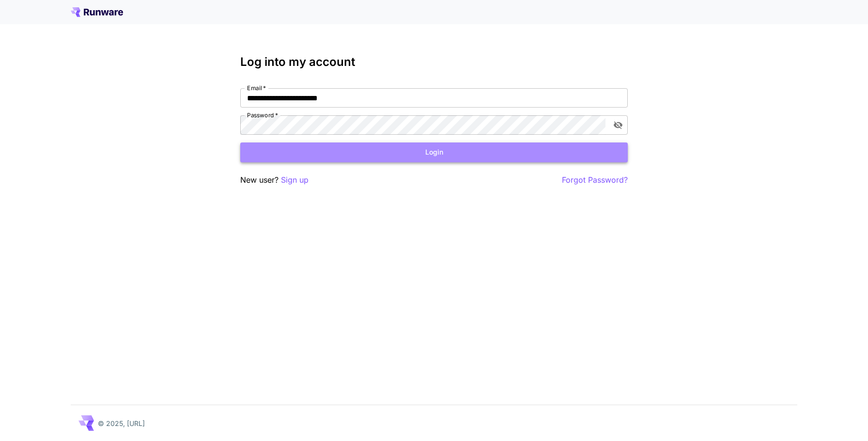  Describe the element at coordinates (619, 125) in the screenshot. I see `button: toggle password visibility` at that location.